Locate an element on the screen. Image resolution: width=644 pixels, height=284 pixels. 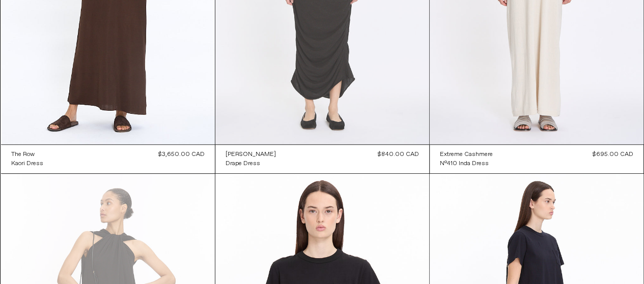
a: Kaori Dress is located at coordinates (27, 163).